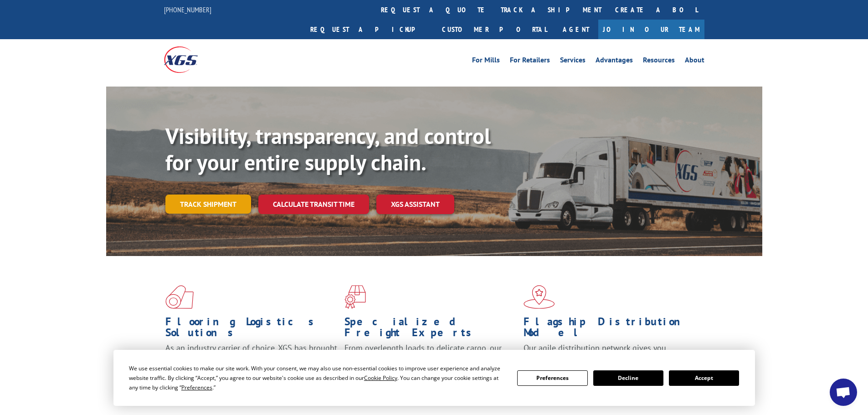 Image resolution: width=868 pixels, height=415 pixels. I want to click on img: xgs-icon-flagship-distribution-model-red, so click(539, 297).